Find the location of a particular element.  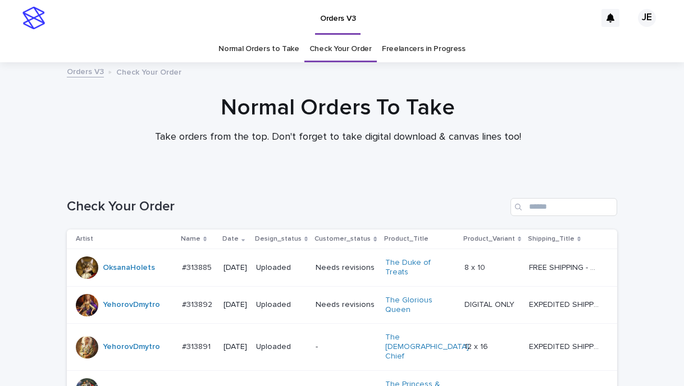

p: FREE SHIPPING - preview in 1-2 business days, after your approval delivery will take 5-10 b.d. is located at coordinates (565, 267).